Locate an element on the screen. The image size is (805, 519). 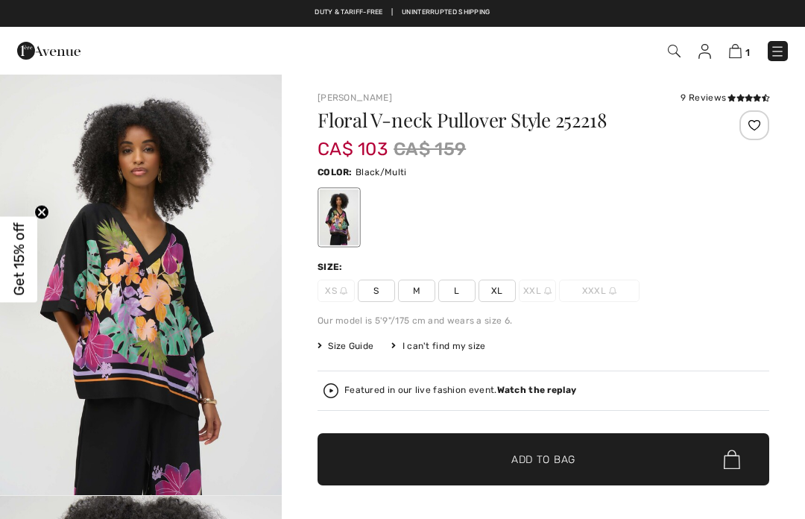
span: XS is located at coordinates (336, 291).